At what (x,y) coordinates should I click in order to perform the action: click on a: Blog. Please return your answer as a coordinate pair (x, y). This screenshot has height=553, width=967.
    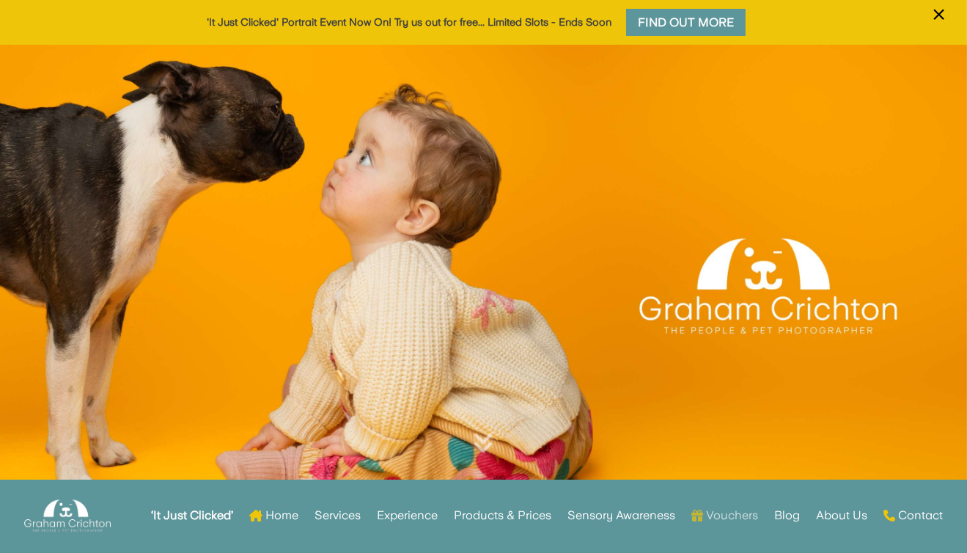
    Looking at the image, I should click on (787, 515).